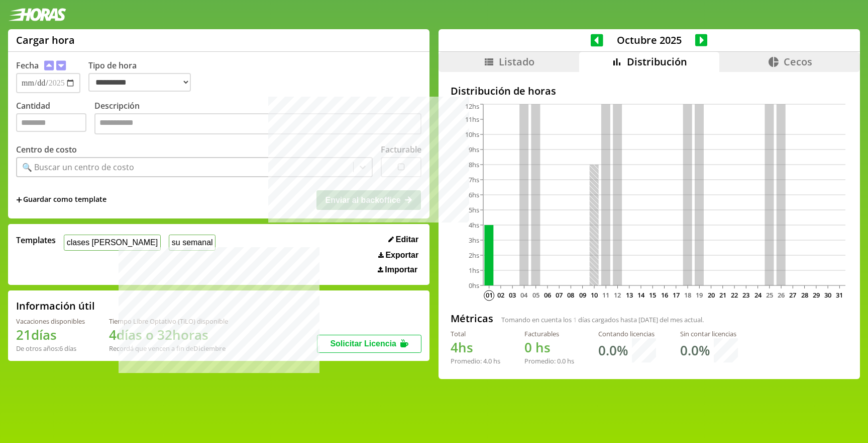 The width and height of the screenshot is (868, 443). What do you see at coordinates (140, 82) in the screenshot?
I see `select: Tipo de hora` at bounding box center [140, 82].